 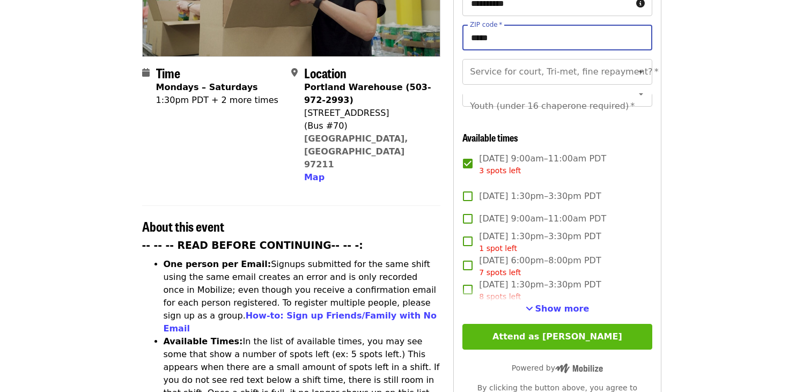 I want to click on button: Map, so click(x=314, y=178).